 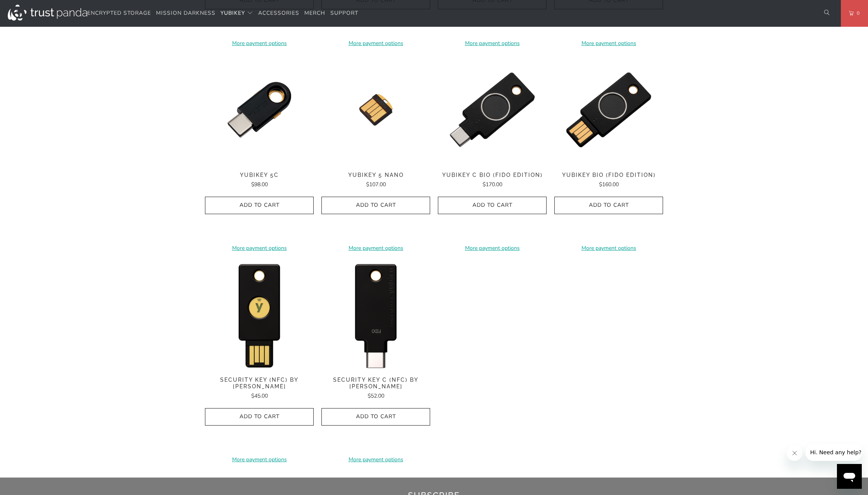 I want to click on img: YubiKey 5 Nano - Trust Panda, so click(x=376, y=110).